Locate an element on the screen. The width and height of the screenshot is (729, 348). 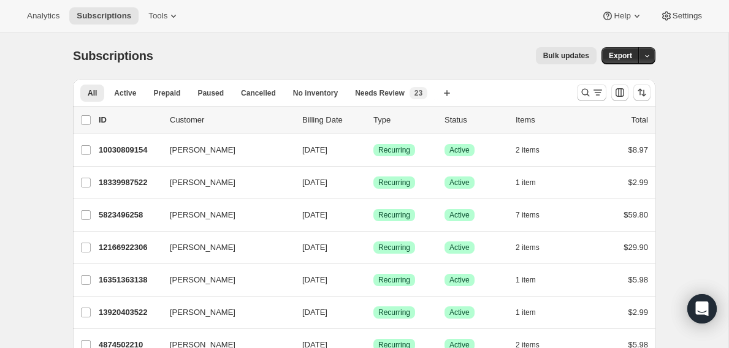
span: Settings is located at coordinates (687, 16).